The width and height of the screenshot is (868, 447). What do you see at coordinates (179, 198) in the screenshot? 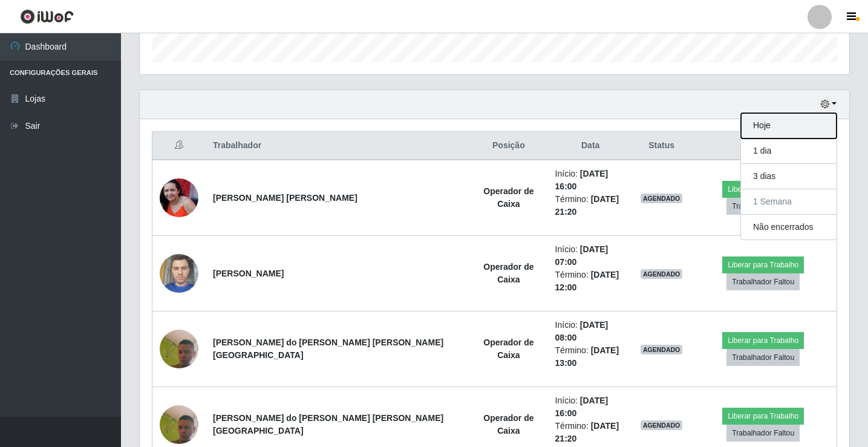
I see `img: 1743338839822.jpeg` at bounding box center [179, 198].